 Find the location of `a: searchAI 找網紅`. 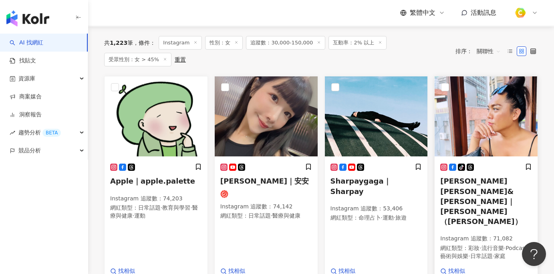

a: searchAI 找網紅 is located at coordinates (26, 43).